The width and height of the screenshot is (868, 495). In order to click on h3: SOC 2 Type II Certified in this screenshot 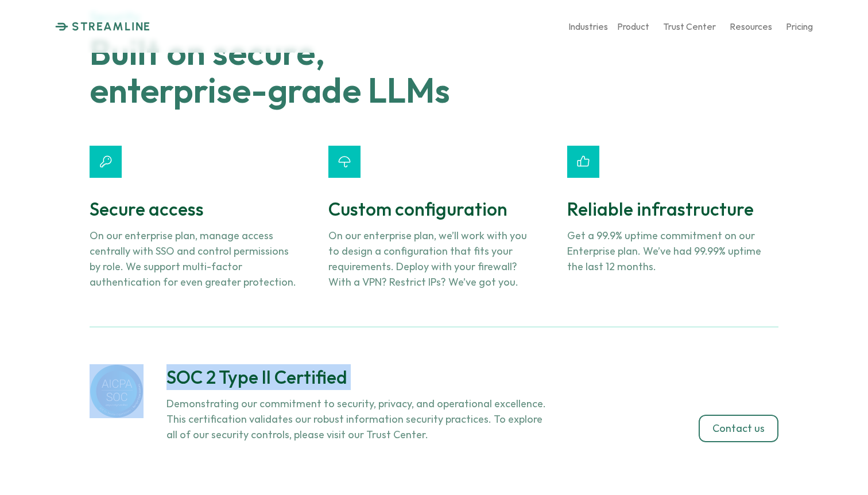, I will do `click(357, 377)`.